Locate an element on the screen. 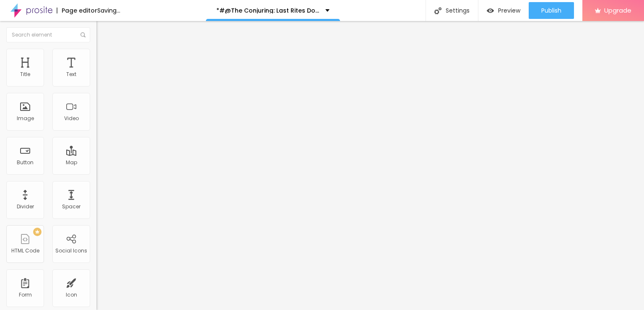 The height and width of the screenshot is (310, 644). span: Preview is located at coordinates (509, 10).